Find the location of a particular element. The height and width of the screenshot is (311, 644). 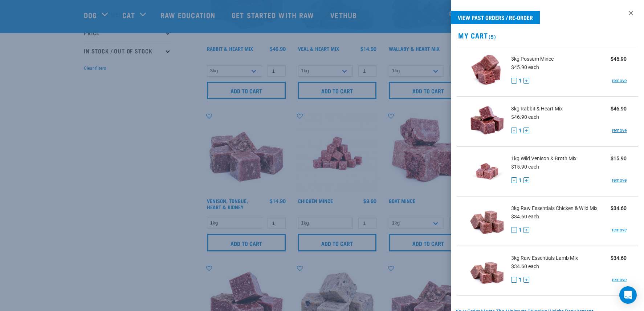

img: Rabbit & Heart Mix is located at coordinates (487, 122).